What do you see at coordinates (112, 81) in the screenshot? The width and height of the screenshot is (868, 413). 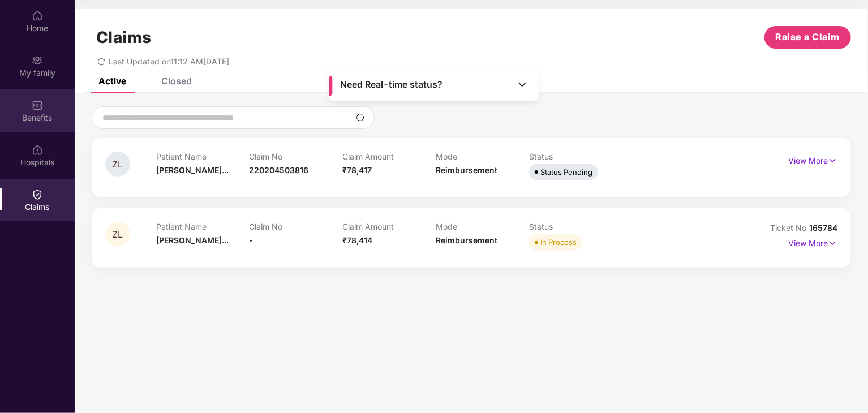 I see `div: Active` at bounding box center [112, 81].